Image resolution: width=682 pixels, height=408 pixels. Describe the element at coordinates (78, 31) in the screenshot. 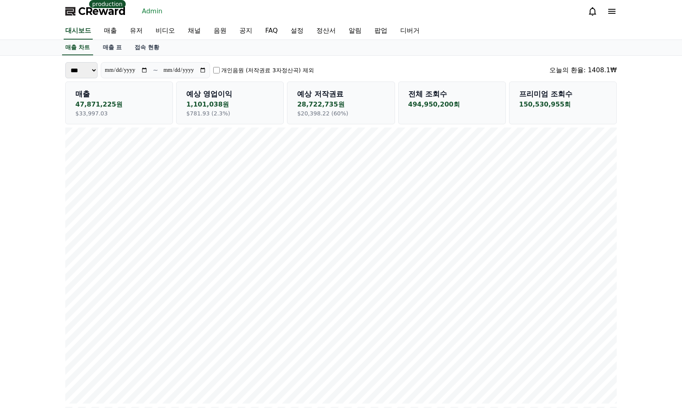

I see `a: 대시보드` at that location.